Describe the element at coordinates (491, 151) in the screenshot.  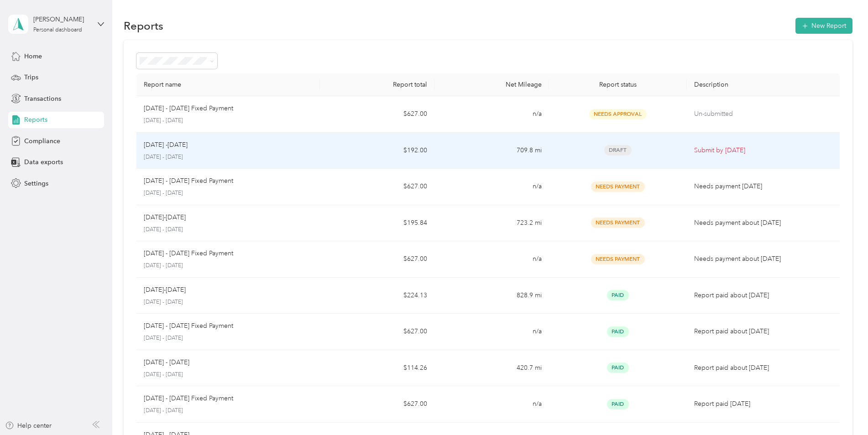
I see `td: 709.8 mi` at that location.